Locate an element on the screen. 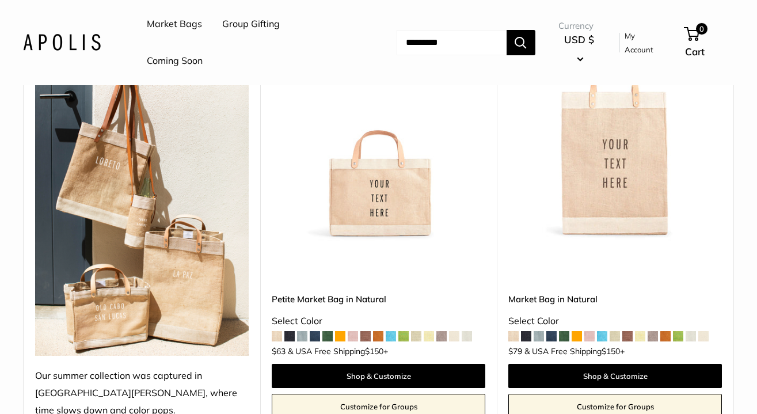  a: My Account is located at coordinates (645, 43).